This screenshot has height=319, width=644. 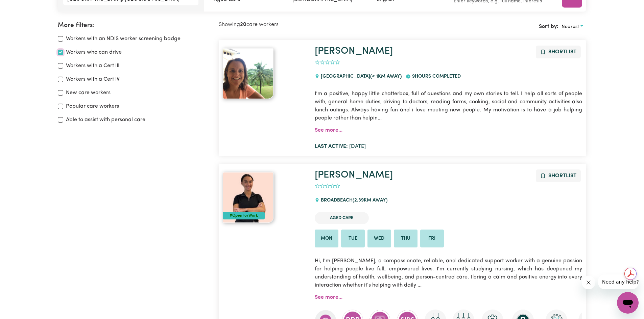 What do you see at coordinates (370, 200) in the screenshot?
I see `span: ( 2.39 km away)` at bounding box center [370, 200].